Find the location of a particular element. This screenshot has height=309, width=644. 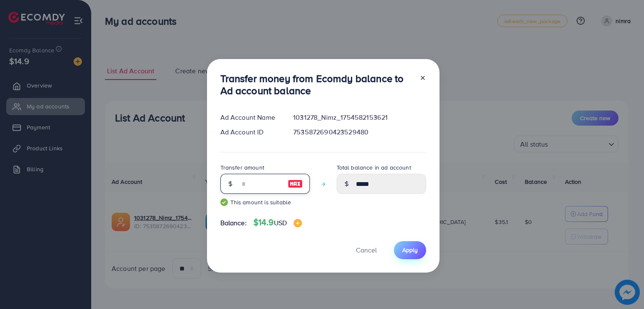

div: Ad Account Name is located at coordinates (250, 117).